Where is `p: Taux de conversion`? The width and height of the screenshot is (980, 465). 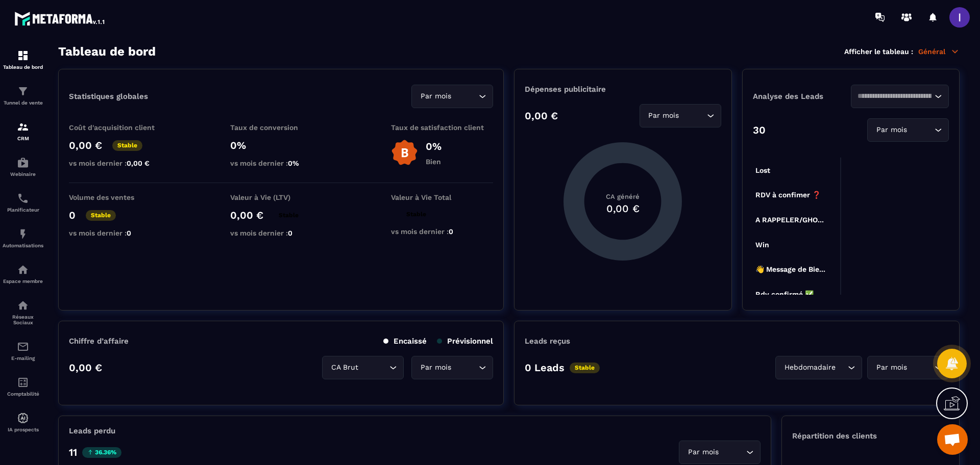 p: Taux de conversion is located at coordinates (281, 127).